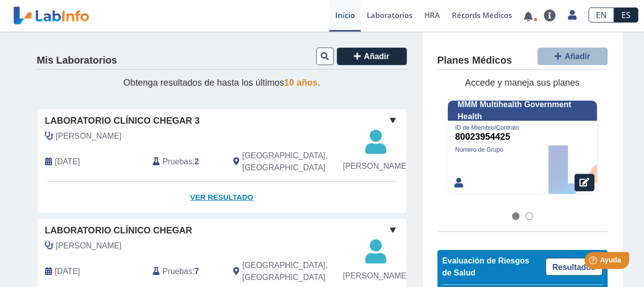 Image resolution: width=644 pixels, height=287 pixels. Describe the element at coordinates (56, 12) in the screenshot. I see `span: Ayuda` at that location.